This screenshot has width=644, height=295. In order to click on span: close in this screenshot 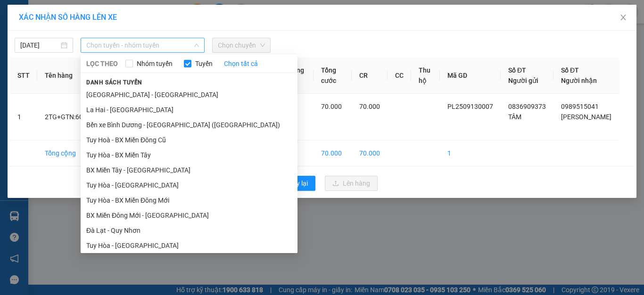, I will do `click(623, 18)`.